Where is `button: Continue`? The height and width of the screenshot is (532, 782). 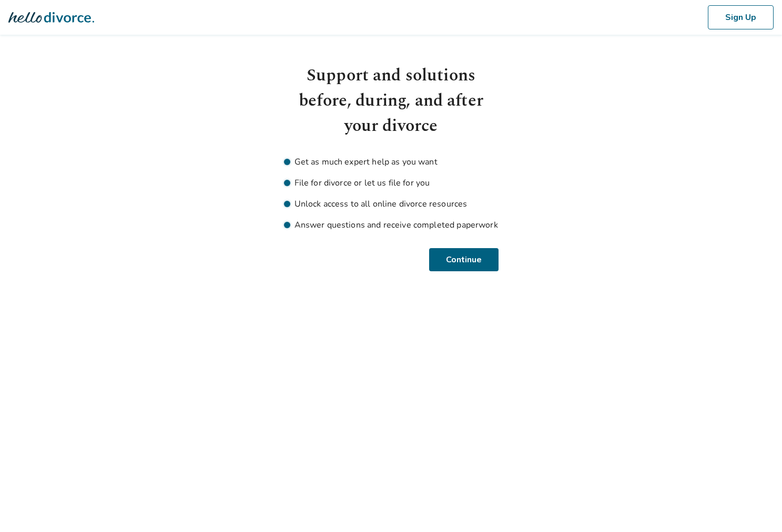
button: Continue is located at coordinates (465, 260).